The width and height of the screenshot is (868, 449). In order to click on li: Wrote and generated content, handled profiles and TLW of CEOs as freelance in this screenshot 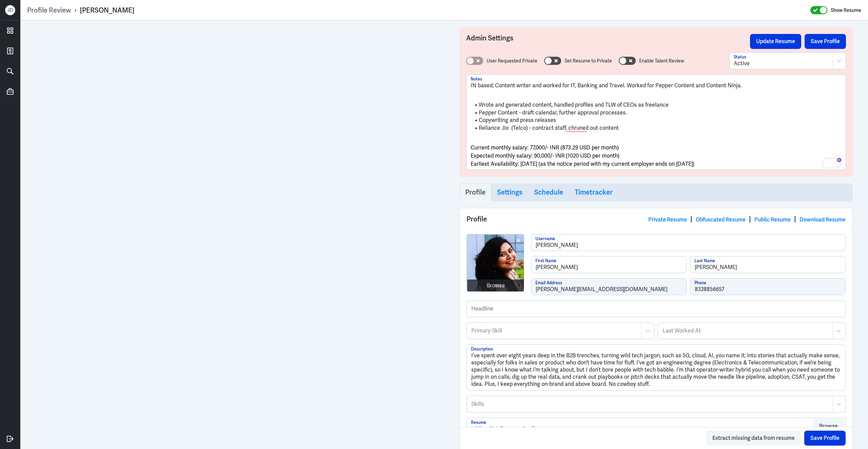, I will do `click(657, 105)`.